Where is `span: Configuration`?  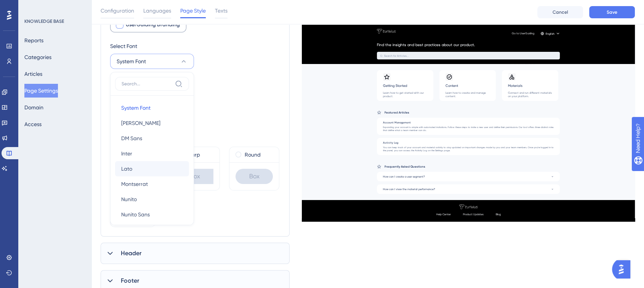
span: Configuration is located at coordinates (117, 11).